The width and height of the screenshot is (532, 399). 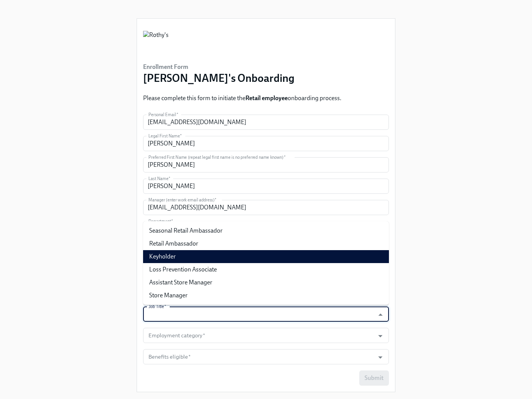 I want to click on img: Rothy's, so click(x=156, y=42).